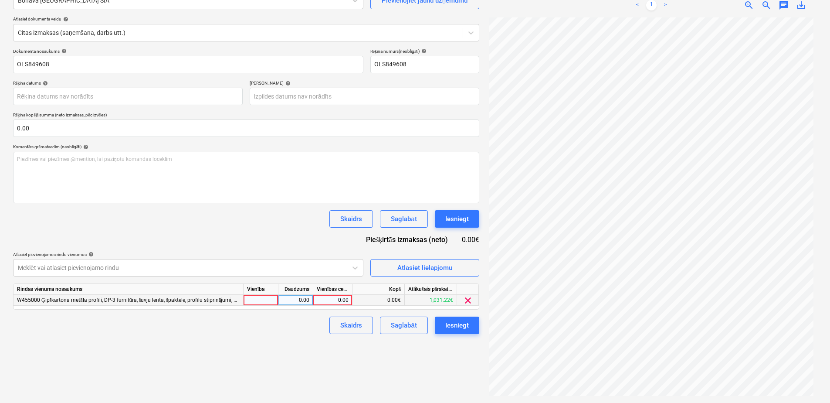 This screenshot has width=830, height=403. I want to click on div: Piešķirtās izmaksas (neto), so click(410, 239).